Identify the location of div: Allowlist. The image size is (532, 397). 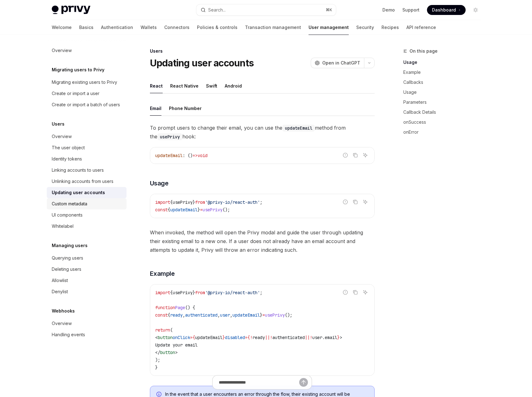
(60, 280).